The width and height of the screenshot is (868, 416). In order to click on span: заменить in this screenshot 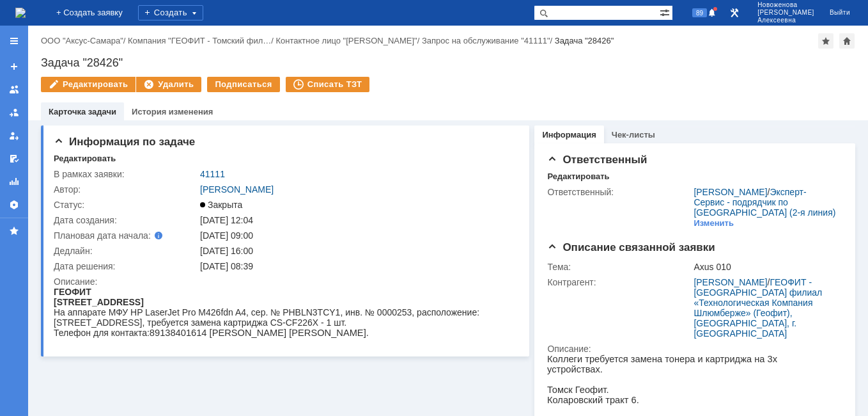, I will do `click(50, 296)`.